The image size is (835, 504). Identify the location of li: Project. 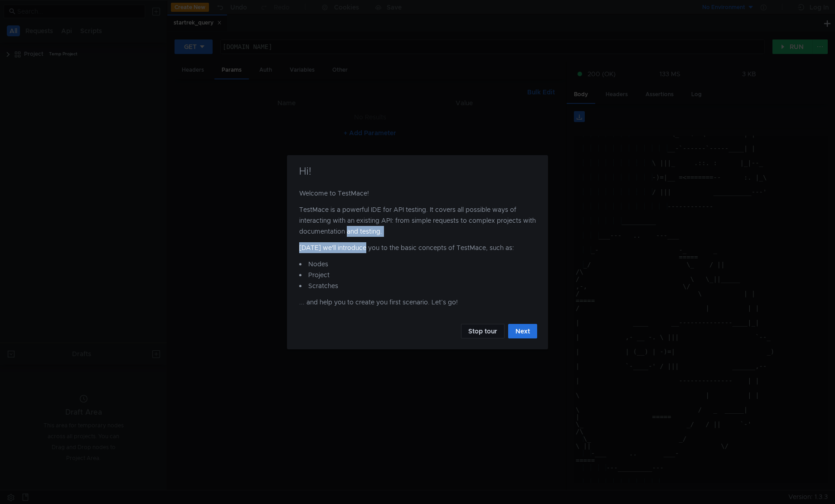
(418, 275).